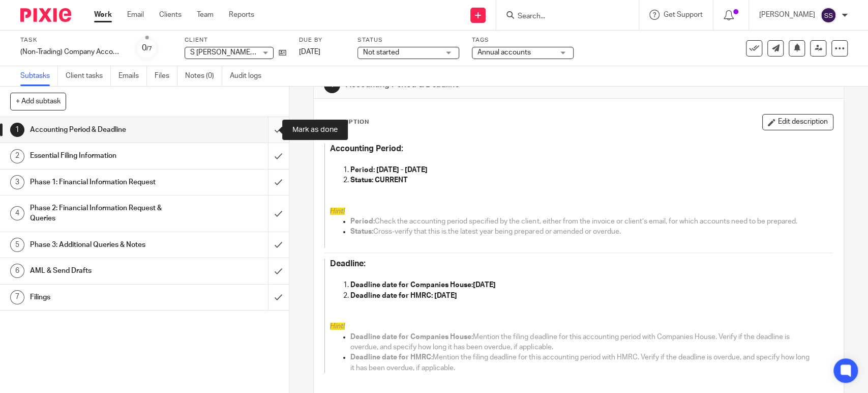 This screenshot has height=393, width=868. I want to click on button: Edit description, so click(798, 122).